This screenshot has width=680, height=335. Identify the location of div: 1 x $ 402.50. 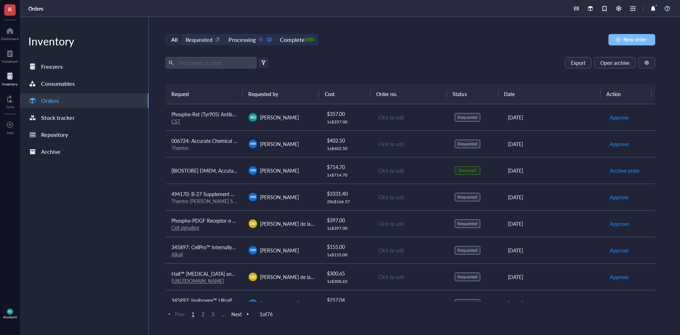
(347, 148).